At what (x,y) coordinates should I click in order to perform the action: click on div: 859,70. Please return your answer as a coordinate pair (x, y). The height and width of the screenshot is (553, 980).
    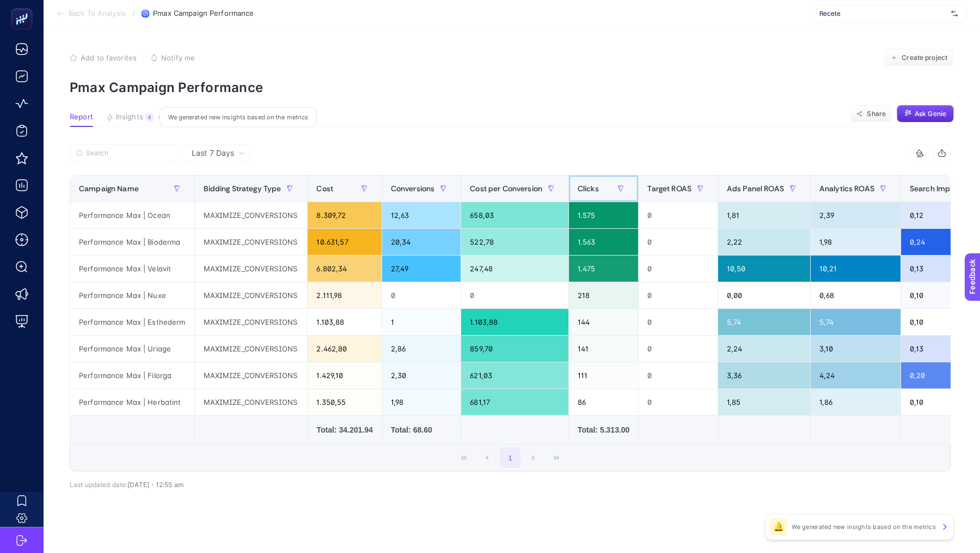
    Looking at the image, I should click on (514, 348).